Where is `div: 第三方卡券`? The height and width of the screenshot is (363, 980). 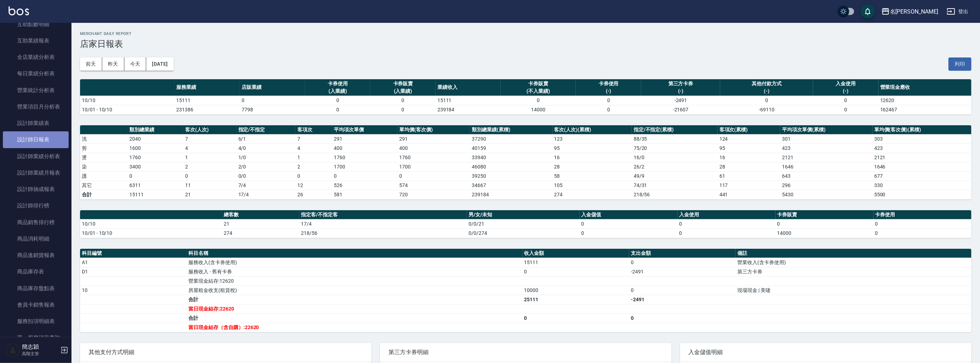 div: 第三方卡券 is located at coordinates (681, 83).